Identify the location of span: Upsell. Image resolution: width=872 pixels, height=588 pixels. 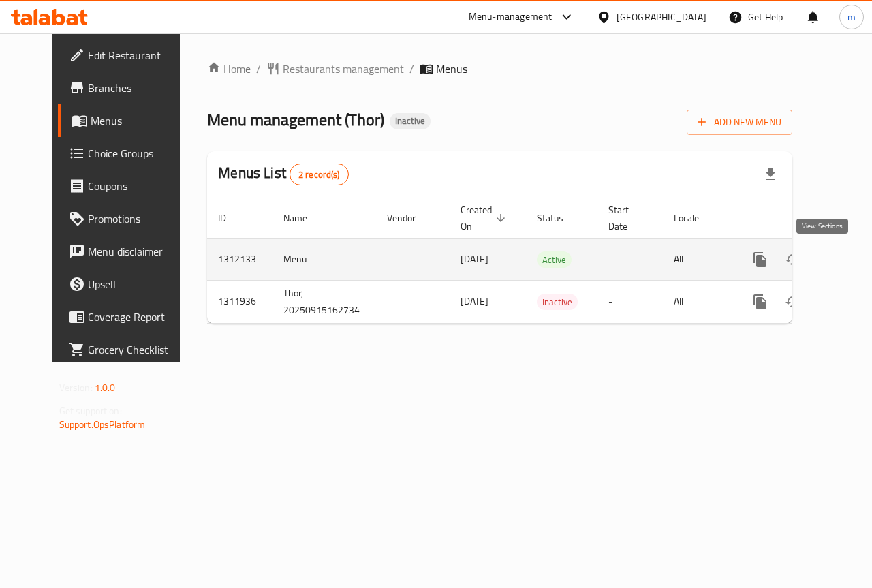
(138, 284).